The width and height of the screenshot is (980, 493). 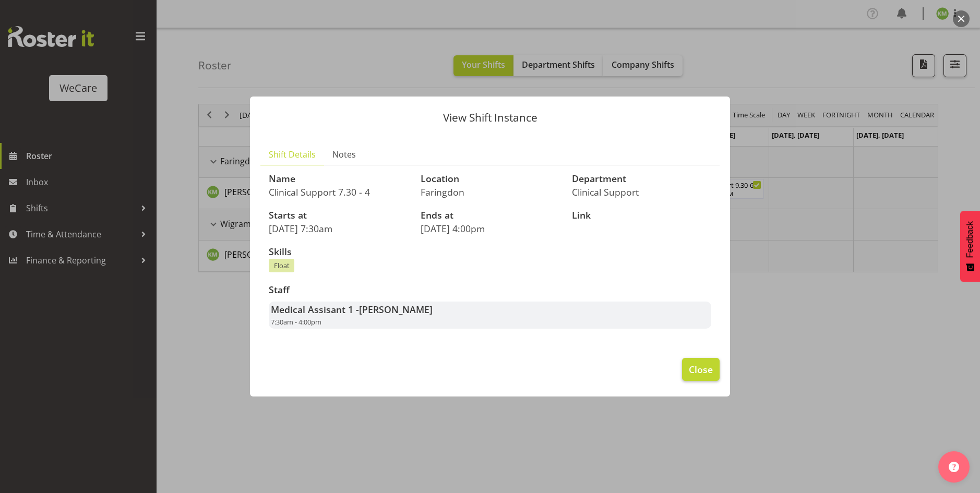 What do you see at coordinates (490, 215) in the screenshot?
I see `h3: Ends at` at bounding box center [490, 215].